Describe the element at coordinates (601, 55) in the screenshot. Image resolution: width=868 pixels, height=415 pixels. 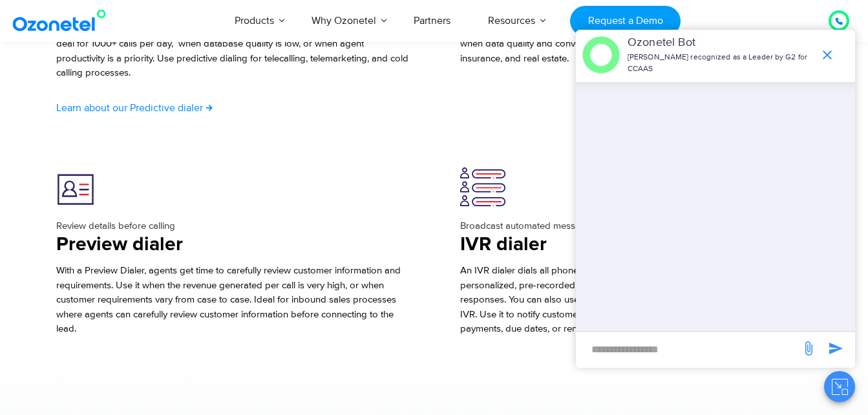
I see `img: header` at that location.